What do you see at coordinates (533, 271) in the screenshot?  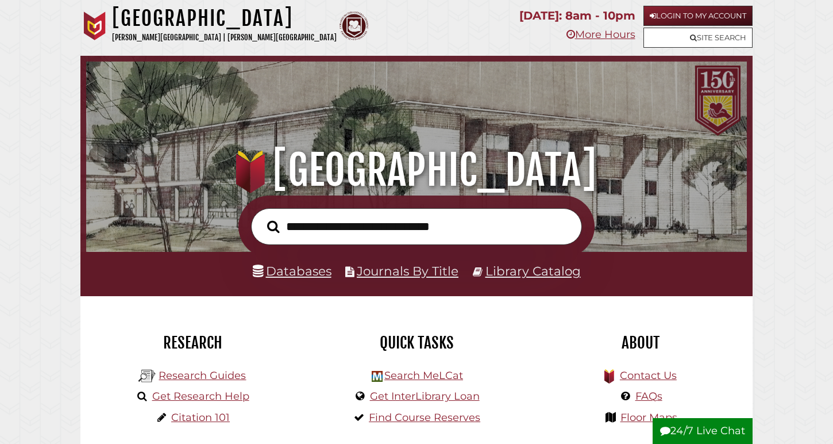 I see `a: Library Catalog` at bounding box center [533, 271].